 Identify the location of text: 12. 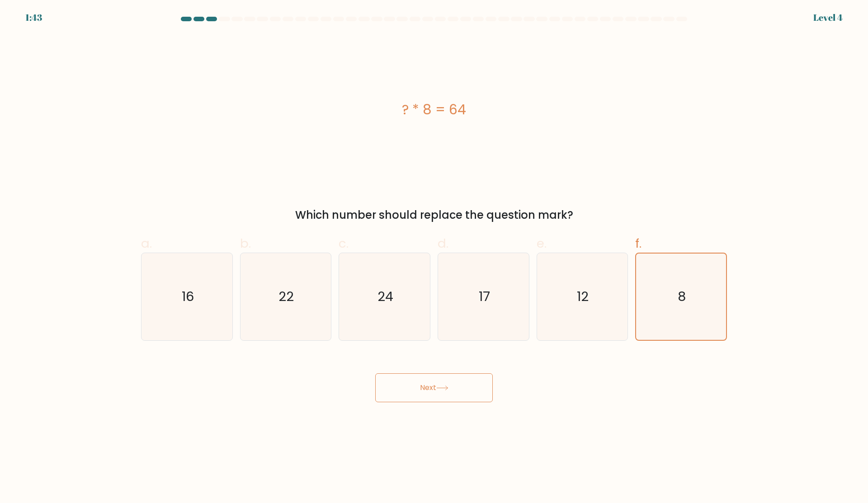
(583, 297).